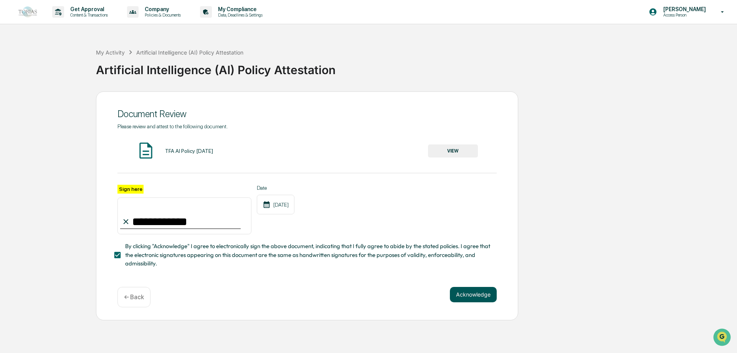 The width and height of the screenshot is (737, 353). What do you see at coordinates (32, 115) in the screenshot?
I see `span: Data Lookup` at bounding box center [32, 115].